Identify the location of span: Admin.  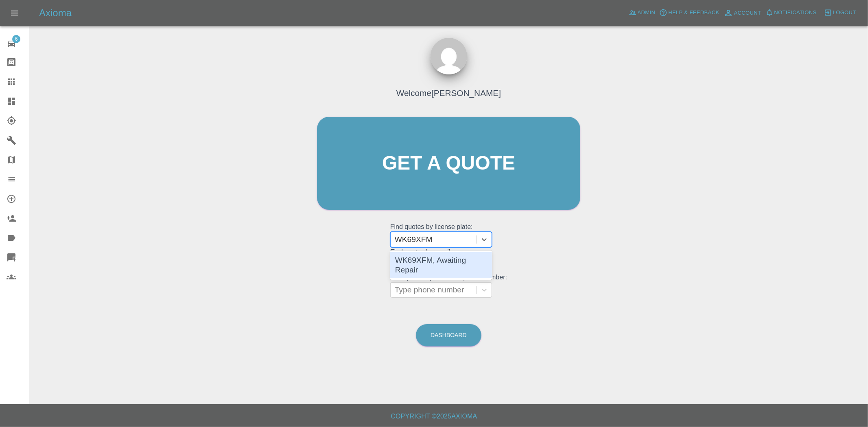
(647, 13).